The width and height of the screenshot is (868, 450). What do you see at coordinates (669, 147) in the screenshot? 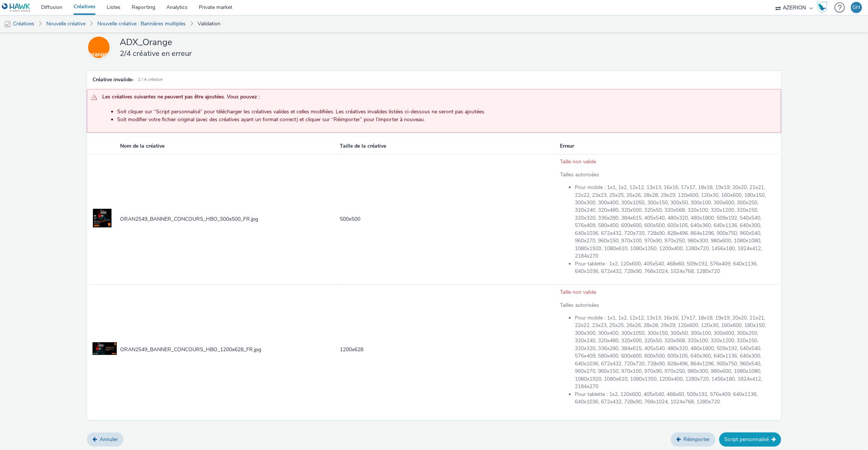
I see `th: Erreur` at bounding box center [669, 147].